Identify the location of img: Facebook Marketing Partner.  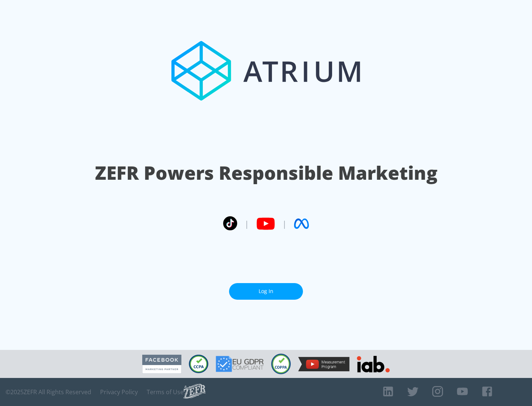
(162, 364).